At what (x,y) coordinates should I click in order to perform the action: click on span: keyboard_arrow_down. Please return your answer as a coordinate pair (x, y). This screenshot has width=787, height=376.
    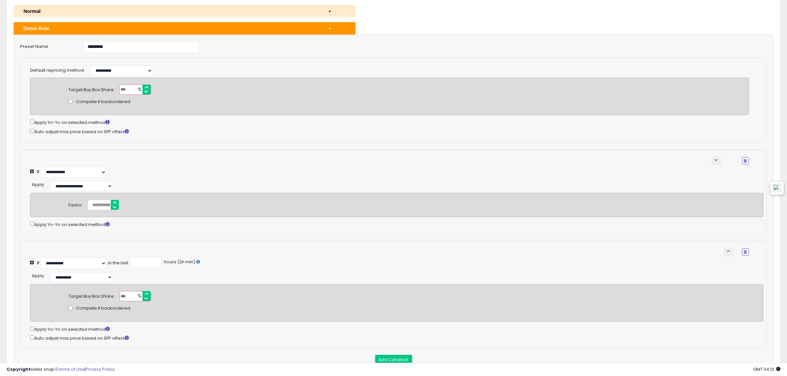
    Looking at the image, I should click on (717, 160).